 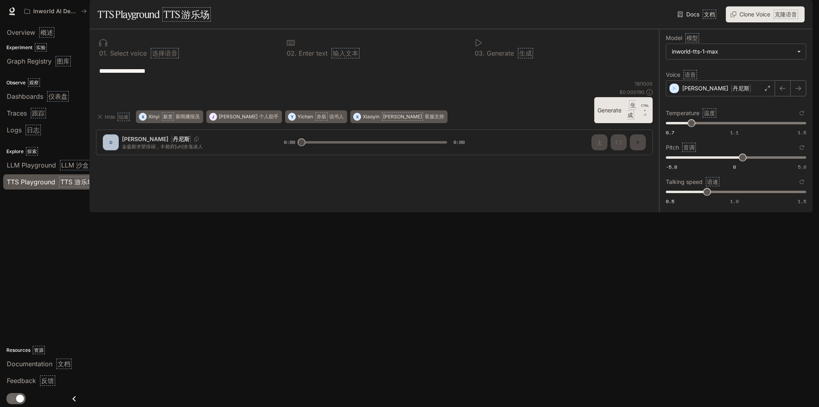 I want to click on span: 0, so click(x=734, y=167).